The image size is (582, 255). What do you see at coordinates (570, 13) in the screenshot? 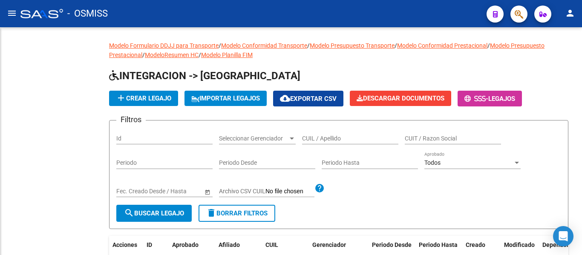
I see `mat-icon: person` at bounding box center [570, 13].